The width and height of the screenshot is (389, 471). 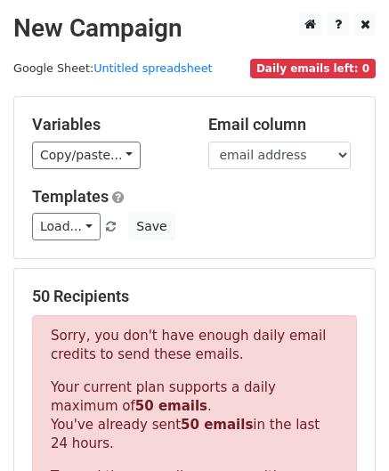 I want to click on a: Load..., so click(x=66, y=226).